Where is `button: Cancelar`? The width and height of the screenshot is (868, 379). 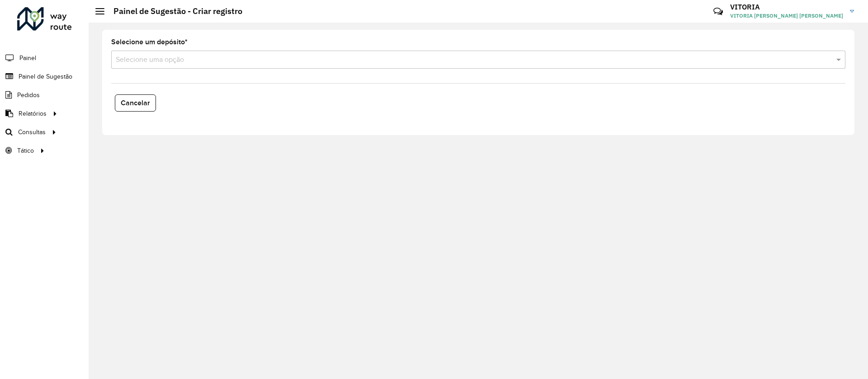 button: Cancelar is located at coordinates (135, 103).